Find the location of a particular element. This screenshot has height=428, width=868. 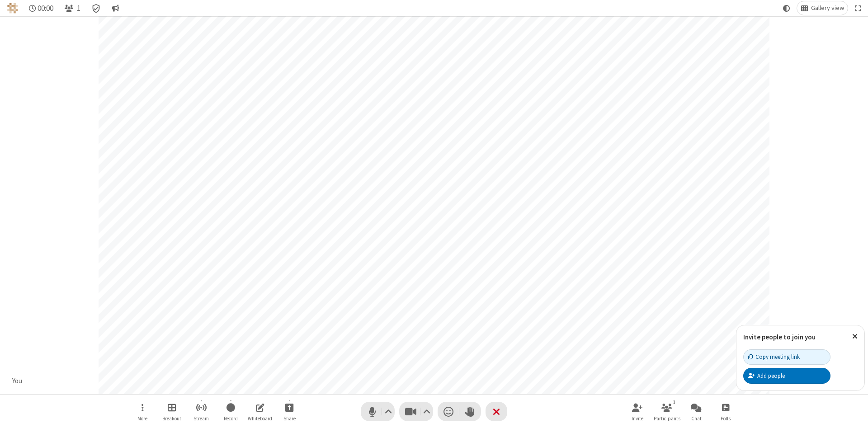

span: More is located at coordinates (143, 418).